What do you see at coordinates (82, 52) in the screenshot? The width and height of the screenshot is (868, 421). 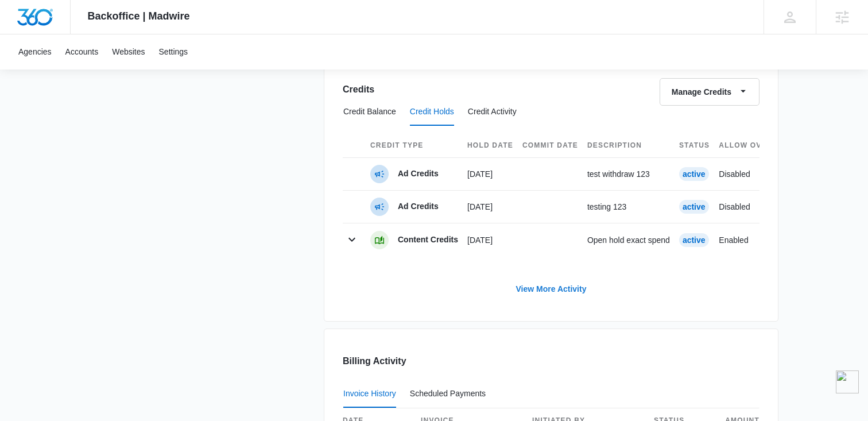 I see `a: Accounts` at bounding box center [82, 52].